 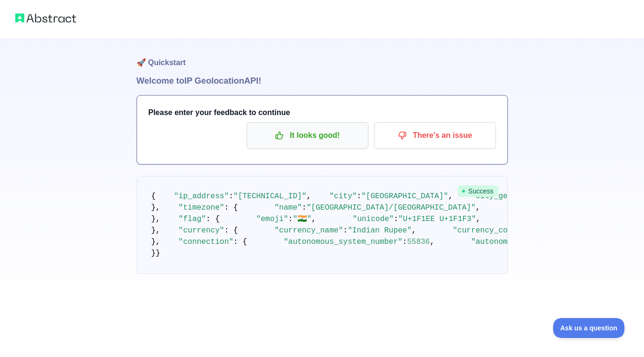 What do you see at coordinates (487, 231) in the screenshot?
I see `span: "currency_code"` at bounding box center [487, 231].